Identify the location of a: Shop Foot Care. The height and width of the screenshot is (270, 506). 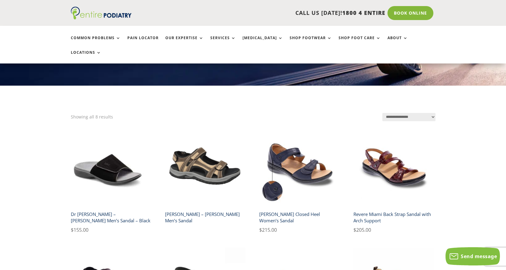
(359, 42).